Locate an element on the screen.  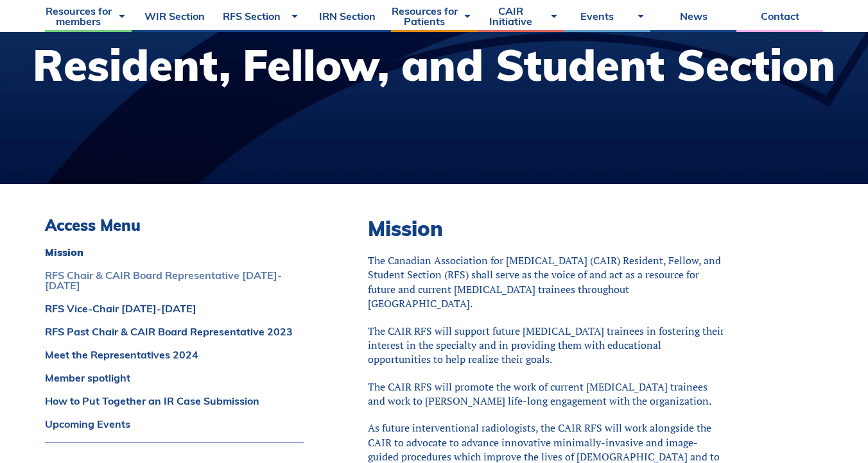
a: Mission is located at coordinates (174, 252).